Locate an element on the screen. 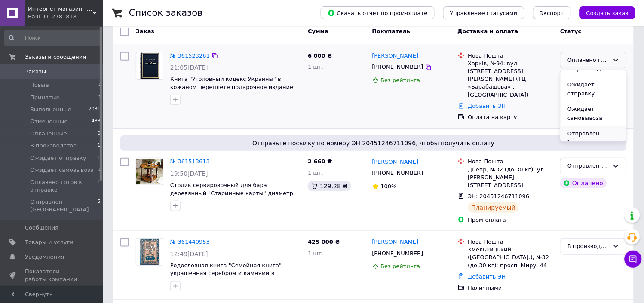  div: Наличными is located at coordinates (511, 288).